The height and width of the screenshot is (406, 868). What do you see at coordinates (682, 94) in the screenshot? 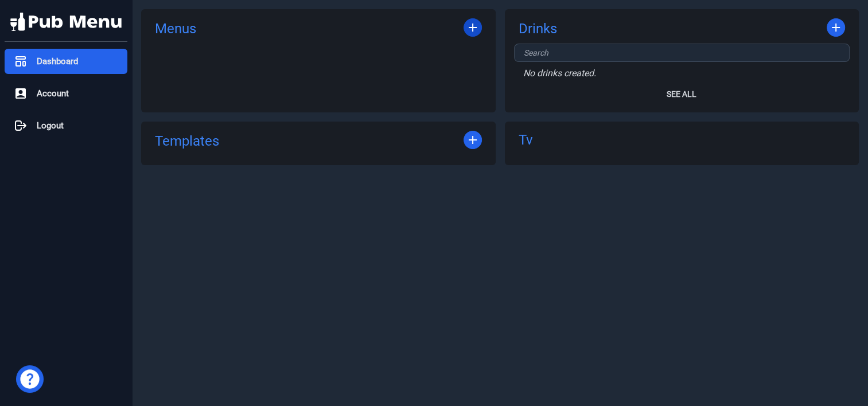
I see `button: See All` at bounding box center [682, 94].